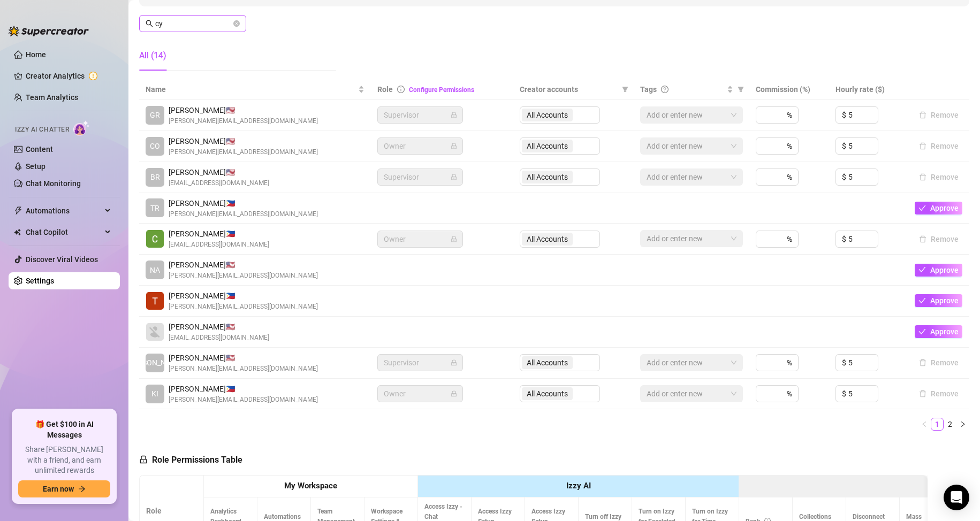 This screenshot has width=980, height=521. I want to click on a: Setup, so click(35, 167).